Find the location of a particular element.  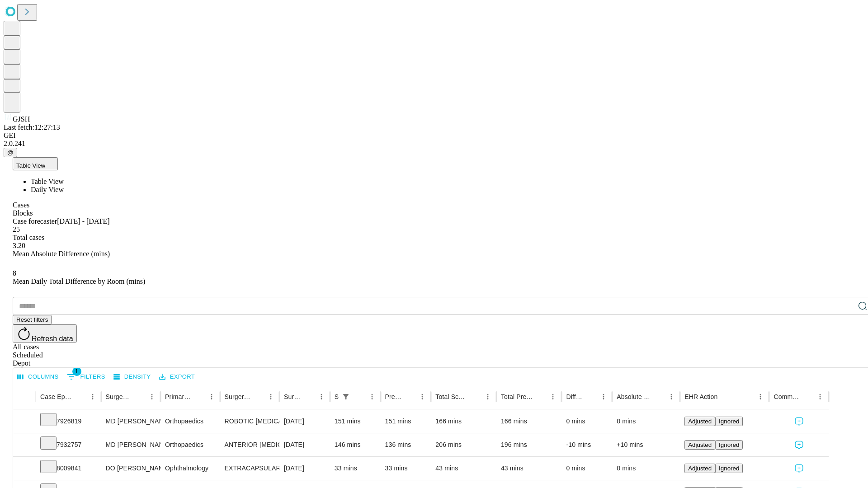

button: Density is located at coordinates (132, 377).